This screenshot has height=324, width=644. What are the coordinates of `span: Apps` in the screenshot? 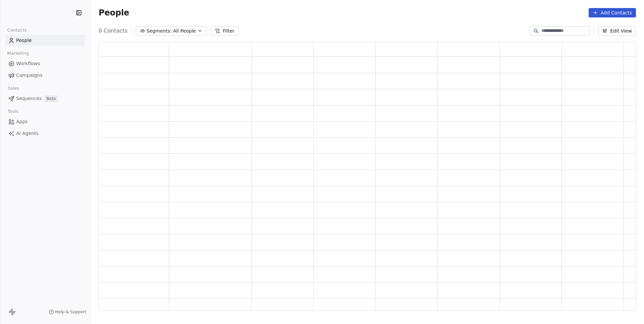 It's located at (22, 121).